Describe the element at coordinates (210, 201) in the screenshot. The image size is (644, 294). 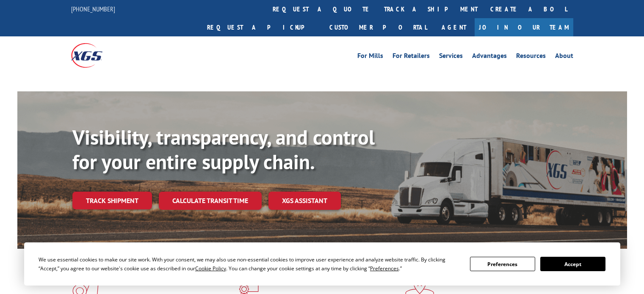
I see `a: Calculate transit time` at that location.